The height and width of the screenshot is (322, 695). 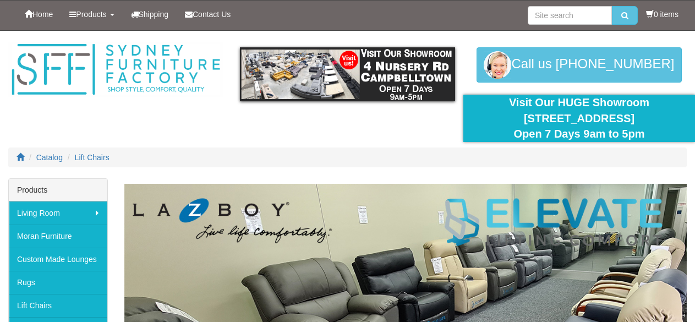 I want to click on span: Contact Us, so click(x=211, y=14).